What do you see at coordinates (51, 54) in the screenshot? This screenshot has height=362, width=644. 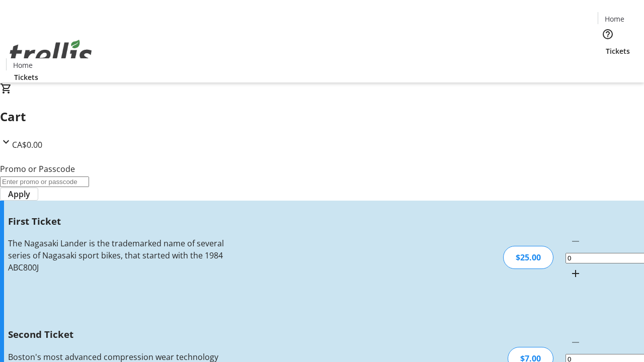 I see `img: Orient E2E Organization j9Ja2GK1b9's Logo` at bounding box center [51, 54].